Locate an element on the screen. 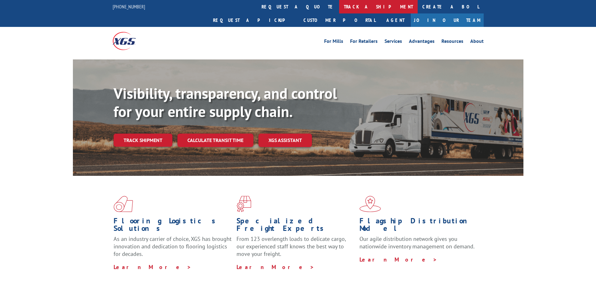  a: XGS ASSISTANT is located at coordinates (285, 140).